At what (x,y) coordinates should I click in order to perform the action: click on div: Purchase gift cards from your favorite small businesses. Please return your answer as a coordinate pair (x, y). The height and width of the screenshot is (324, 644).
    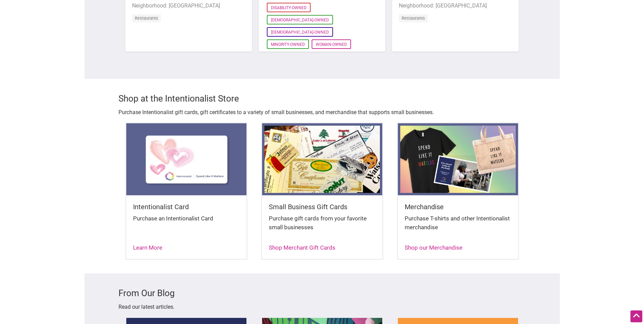
    Looking at the image, I should click on (322, 226).